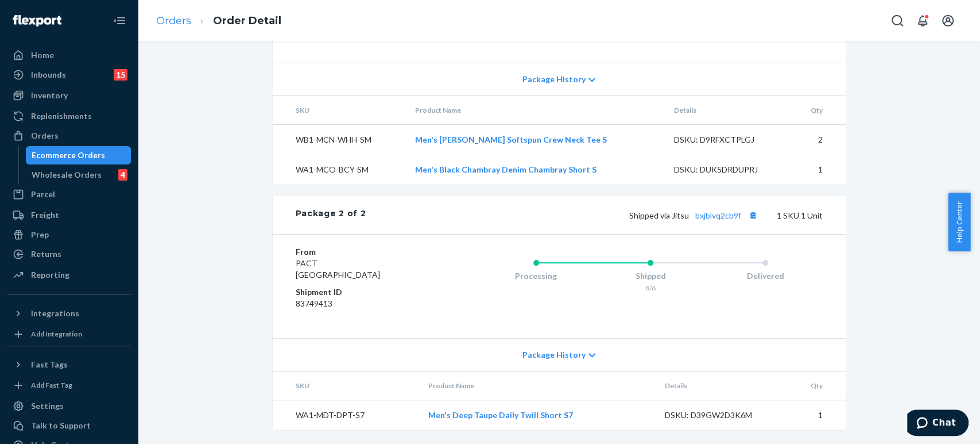 Image resolution: width=980 pixels, height=444 pixels. I want to click on td: 2, so click(818, 139).